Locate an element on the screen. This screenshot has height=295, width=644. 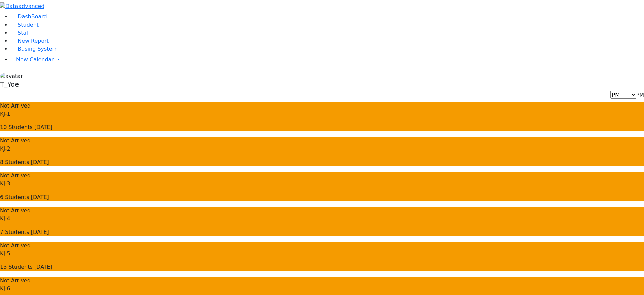
span: Staff is located at coordinates (24, 33).